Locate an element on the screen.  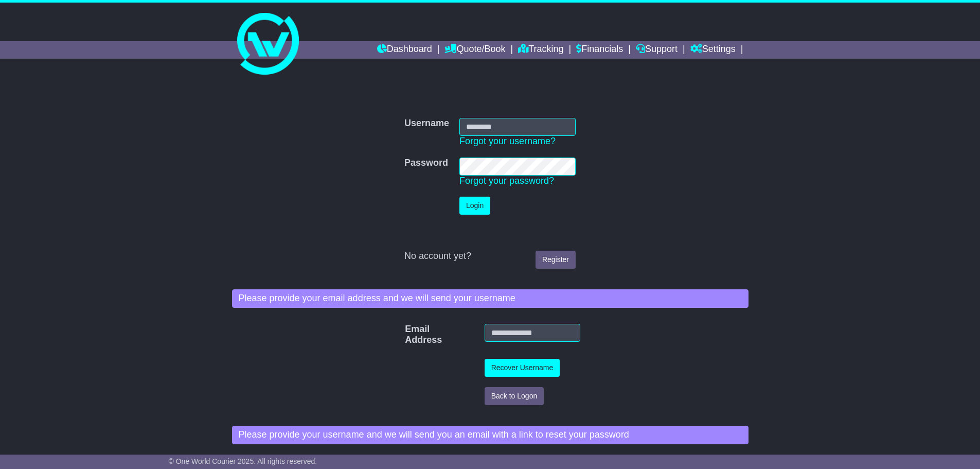
span: © One World Courier 2025. All rights reserved. is located at coordinates (243, 461).